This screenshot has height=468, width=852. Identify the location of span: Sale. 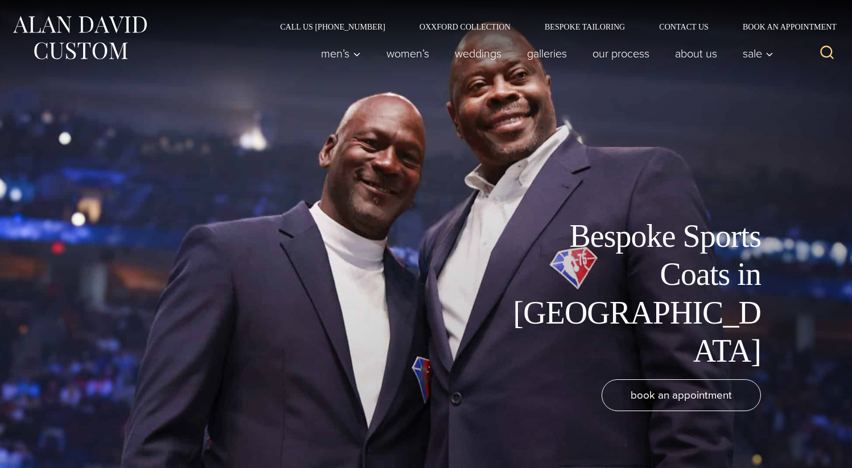
(758, 54).